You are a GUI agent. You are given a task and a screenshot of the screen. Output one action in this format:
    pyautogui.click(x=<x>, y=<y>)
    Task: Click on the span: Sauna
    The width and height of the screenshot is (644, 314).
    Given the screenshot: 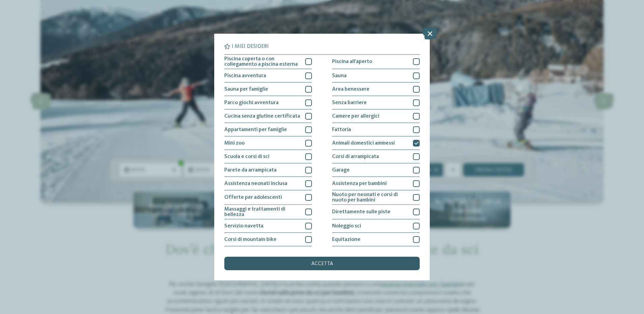 What is the action you would take?
    pyautogui.click(x=339, y=76)
    